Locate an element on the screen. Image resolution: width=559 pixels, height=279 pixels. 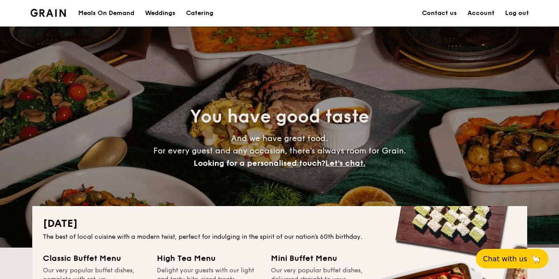
img: Grain is located at coordinates (48, 13).